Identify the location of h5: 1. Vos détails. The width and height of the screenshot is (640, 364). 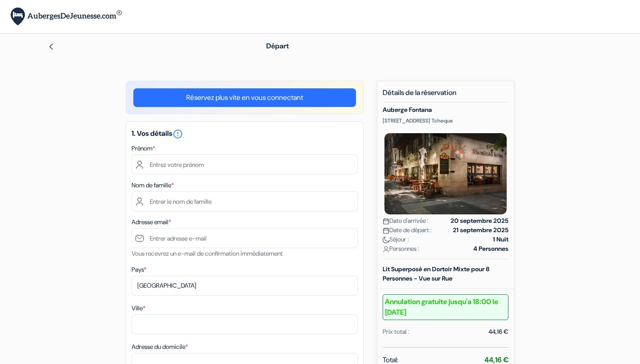
(245, 134).